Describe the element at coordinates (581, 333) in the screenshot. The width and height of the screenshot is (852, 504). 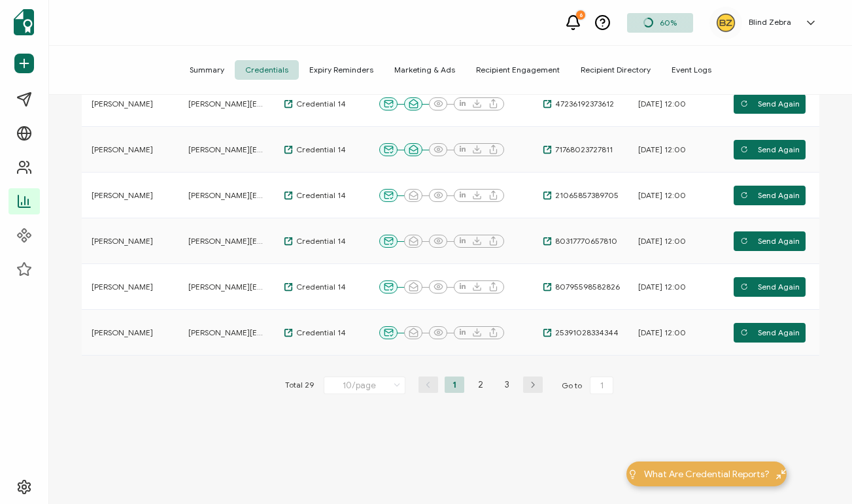
I see `a: 25391028334344` at that location.